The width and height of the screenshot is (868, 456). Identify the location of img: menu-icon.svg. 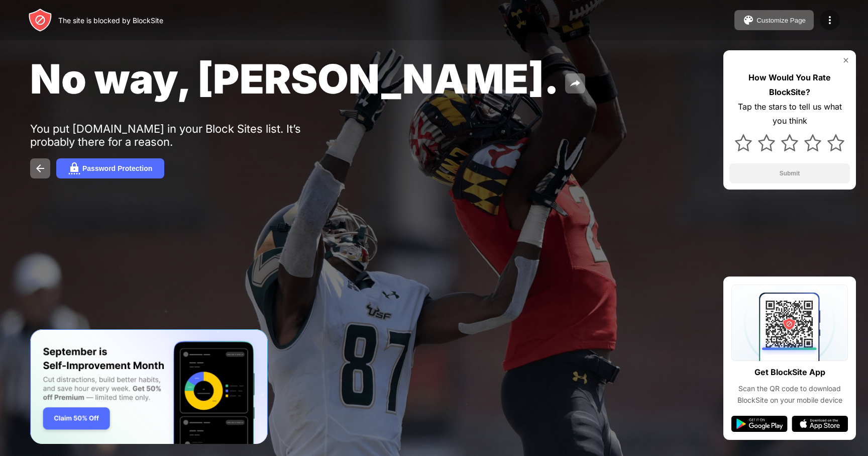
(830, 20).